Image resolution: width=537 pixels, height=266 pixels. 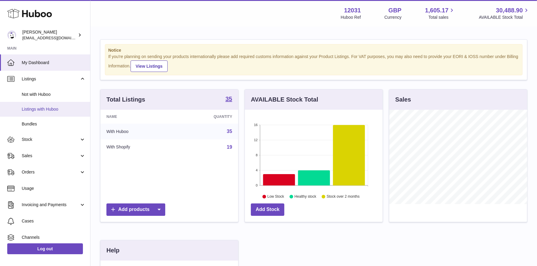 I want to click on td: With Huboo, so click(x=138, y=131).